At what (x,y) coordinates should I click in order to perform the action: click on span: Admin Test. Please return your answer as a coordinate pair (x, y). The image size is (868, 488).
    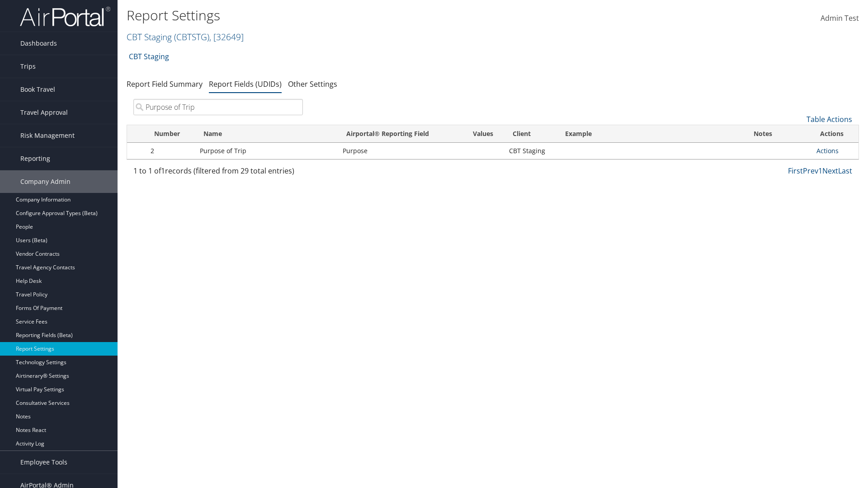
    Looking at the image, I should click on (839, 18).